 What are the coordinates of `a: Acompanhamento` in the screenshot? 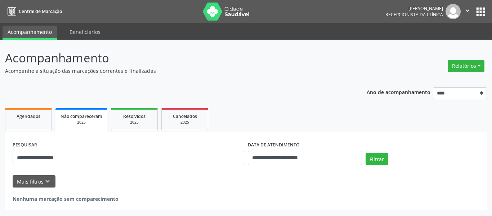 It's located at (30, 32).